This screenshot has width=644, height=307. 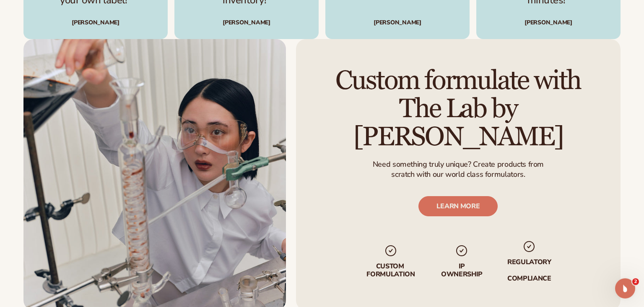 I want to click on p: Custom formulation, so click(x=391, y=270).